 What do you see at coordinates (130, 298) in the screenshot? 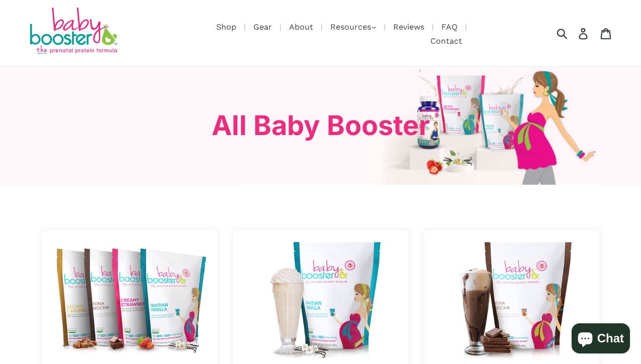
I see `img: all_shakes-1644369424251_1200x.png` at bounding box center [130, 298].